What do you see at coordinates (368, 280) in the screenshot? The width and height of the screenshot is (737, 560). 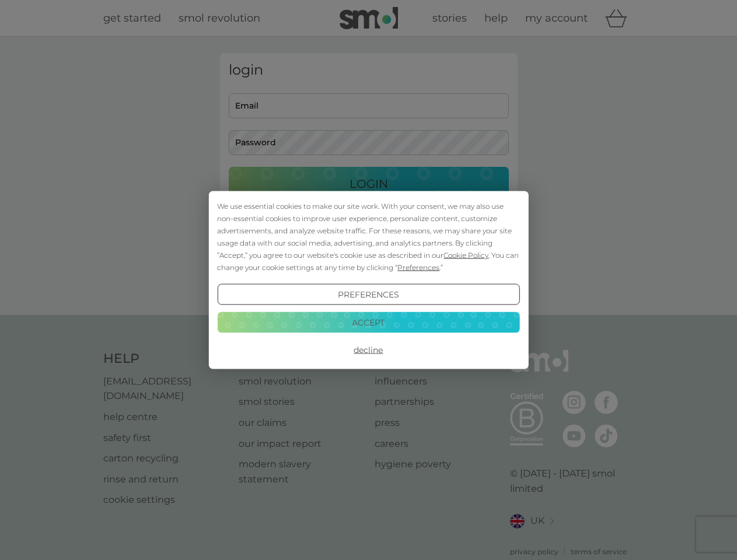 I see `div: Cookie Consent Prompt` at bounding box center [368, 280].